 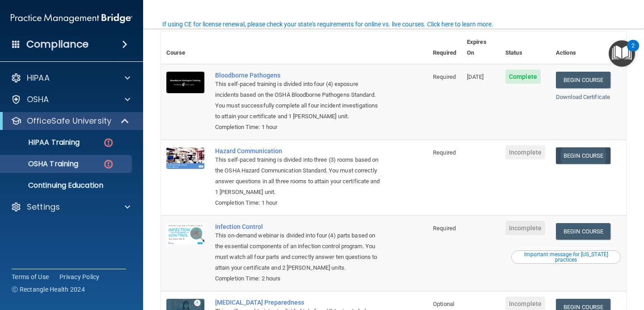 What do you see at coordinates (70, 207) in the screenshot?
I see `a: Settings` at bounding box center [70, 207].